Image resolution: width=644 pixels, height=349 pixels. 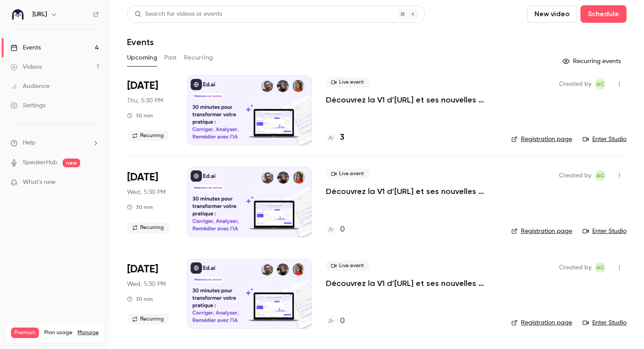 I want to click on div: Settings, so click(x=28, y=106).